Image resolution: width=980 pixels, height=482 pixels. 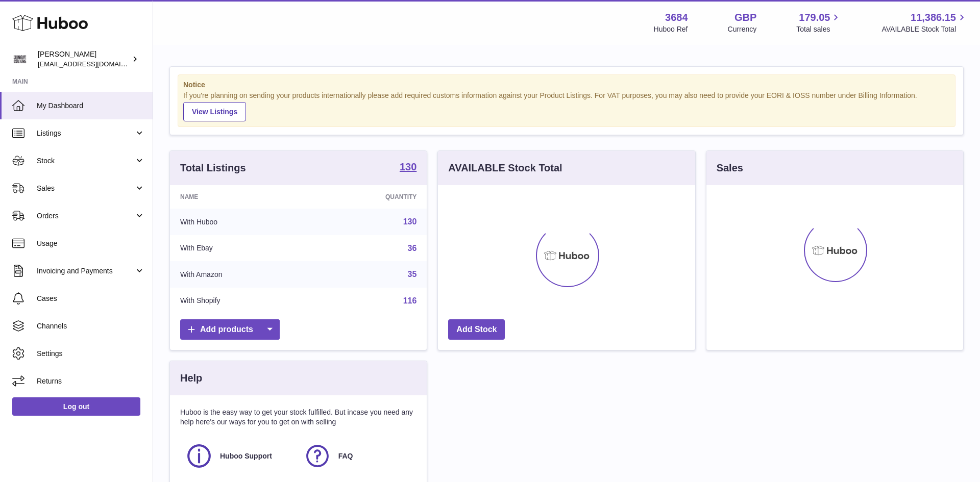 What do you see at coordinates (91, 298) in the screenshot?
I see `span: Cases` at bounding box center [91, 298].